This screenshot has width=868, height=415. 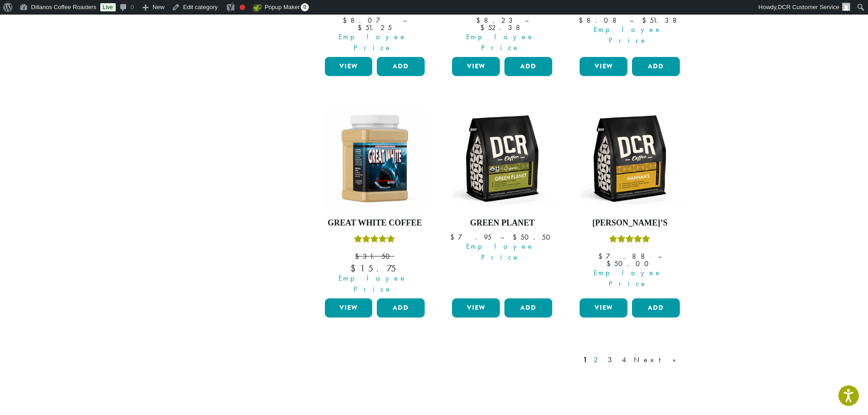 I want to click on bdi: 8.07, so click(x=368, y=20).